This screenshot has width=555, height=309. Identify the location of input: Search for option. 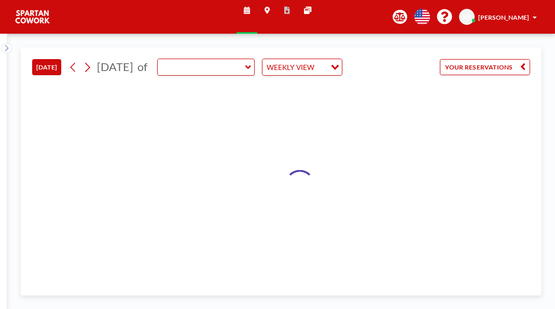
(320, 67).